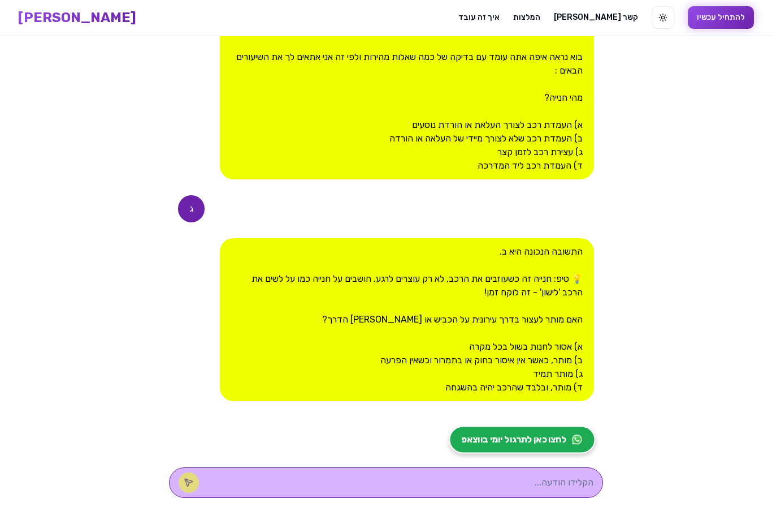 This screenshot has height=507, width=772. Describe the element at coordinates (407, 98) in the screenshot. I see `div: נכון! ✓ בוא נראה איפה אתה עומד עם בדיקה של כמה שאלות מהירות ולפי זה אני אתאים לך את השיעורים הבאי...` at that location.